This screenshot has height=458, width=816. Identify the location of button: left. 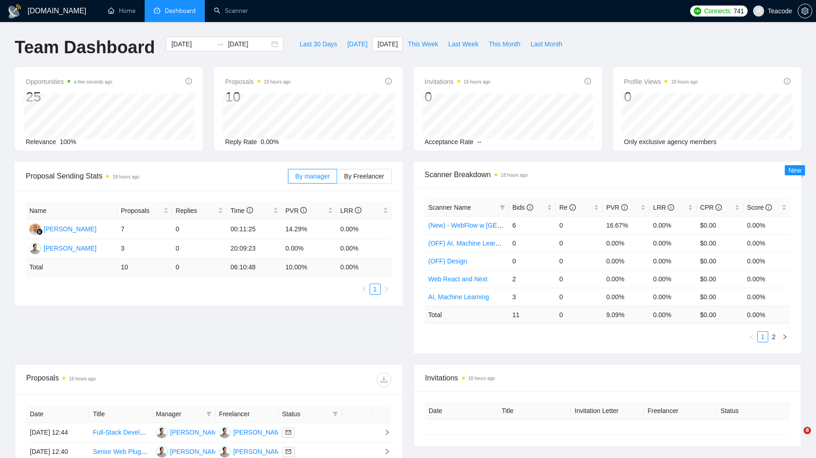
(364, 289).